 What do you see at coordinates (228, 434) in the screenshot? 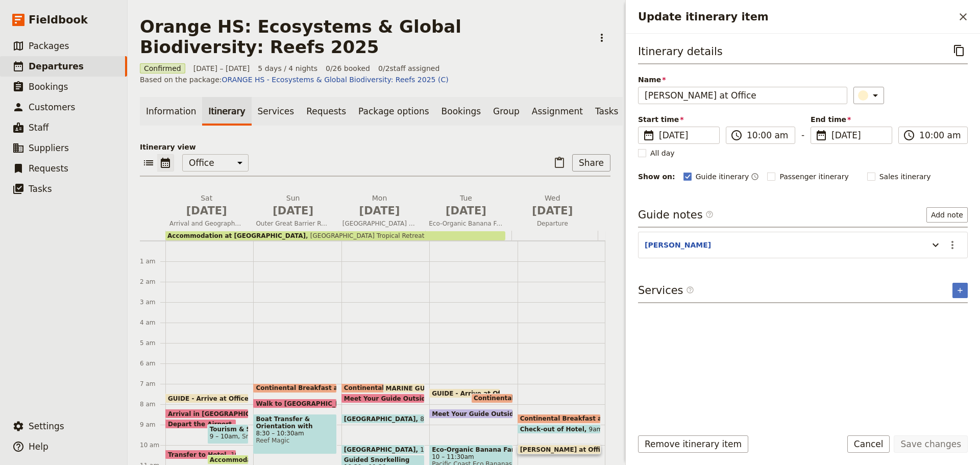
I see `div: Tourism & Sustainability Presentation9 – 10amSmall World Journeys` at bounding box center [228, 434].